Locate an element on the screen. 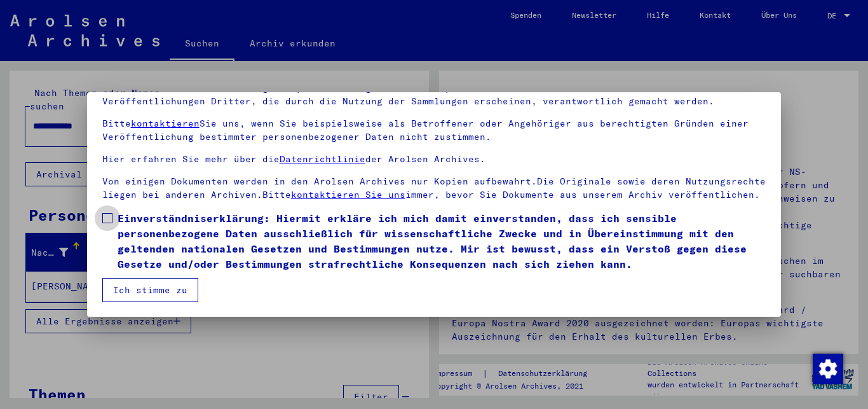  a: kontaktieren Sie uns is located at coordinates (348, 194).